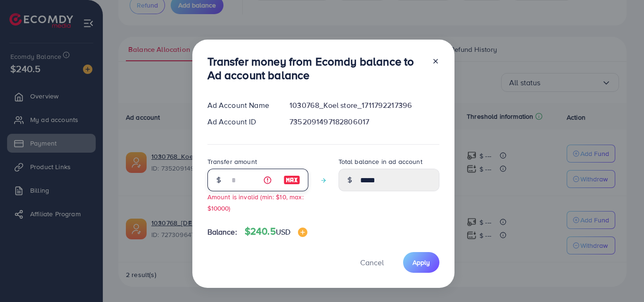 The height and width of the screenshot is (302, 644). What do you see at coordinates (364, 122) in the screenshot?
I see `div: 7352091497182806017` at bounding box center [364, 122].